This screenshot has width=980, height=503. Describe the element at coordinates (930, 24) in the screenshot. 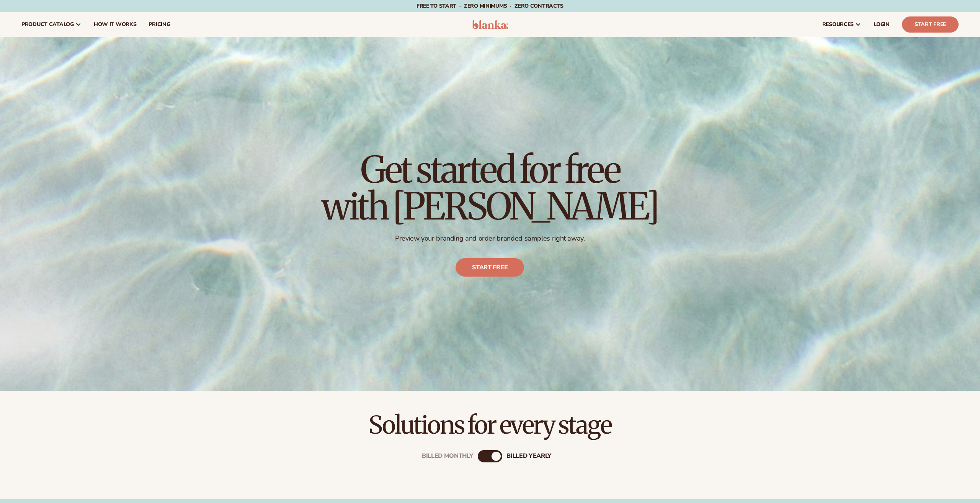

I see `a: Start Free` at that location.